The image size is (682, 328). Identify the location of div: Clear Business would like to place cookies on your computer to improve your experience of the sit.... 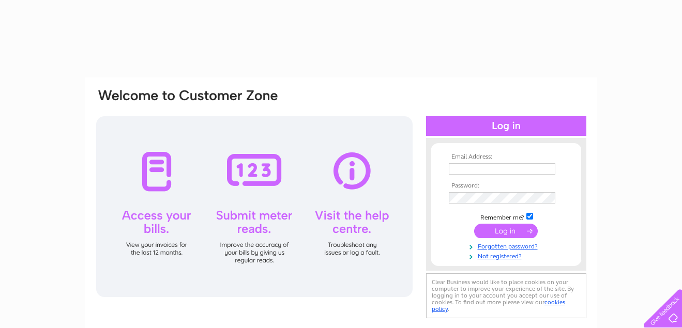
(506, 296).